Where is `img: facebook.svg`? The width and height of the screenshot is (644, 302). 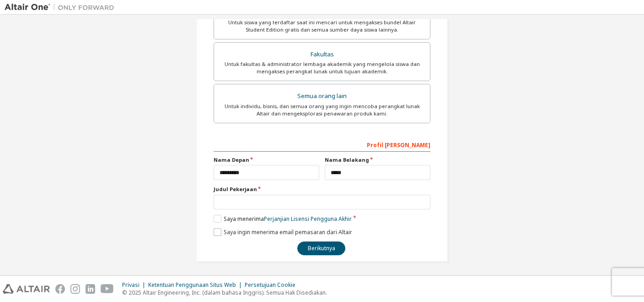
img: facebook.svg is located at coordinates (60, 289).